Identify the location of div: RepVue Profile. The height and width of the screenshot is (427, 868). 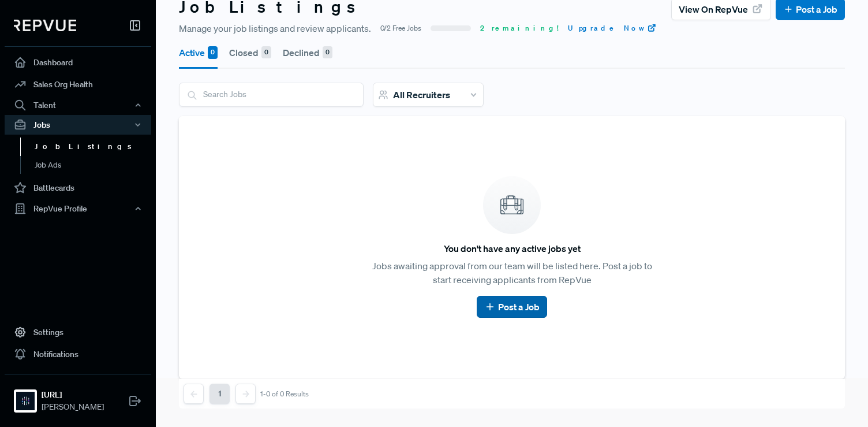
(78, 208).